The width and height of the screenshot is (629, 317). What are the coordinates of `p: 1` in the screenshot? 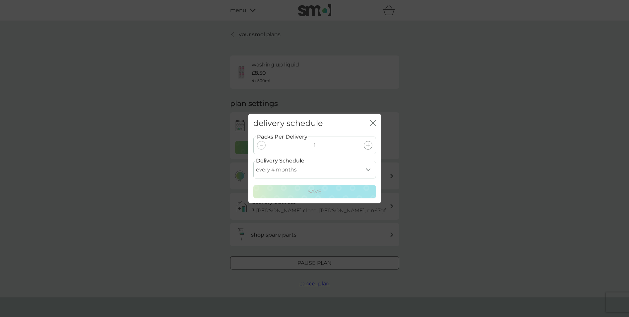 It's located at (315, 145).